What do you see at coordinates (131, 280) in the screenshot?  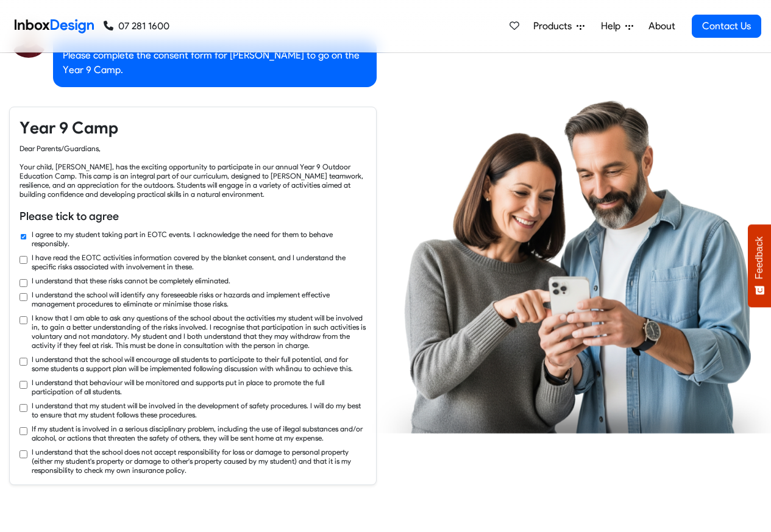 I see `label: I understand that these risks cannot be completely eliminated.` at bounding box center [131, 280].